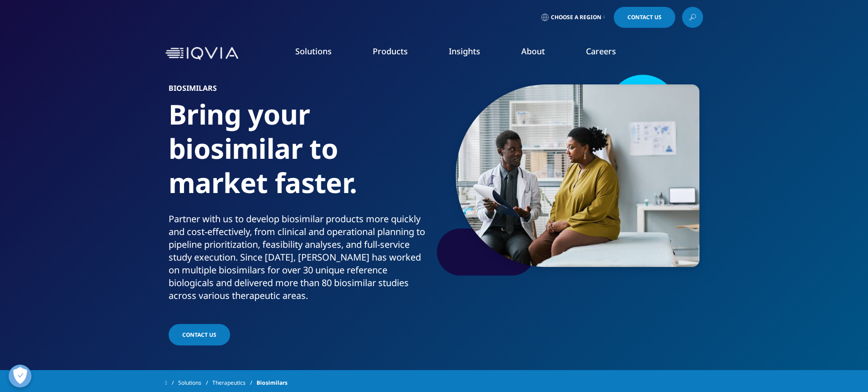  Describe the element at coordinates (601, 51) in the screenshot. I see `a: Careers` at that location.